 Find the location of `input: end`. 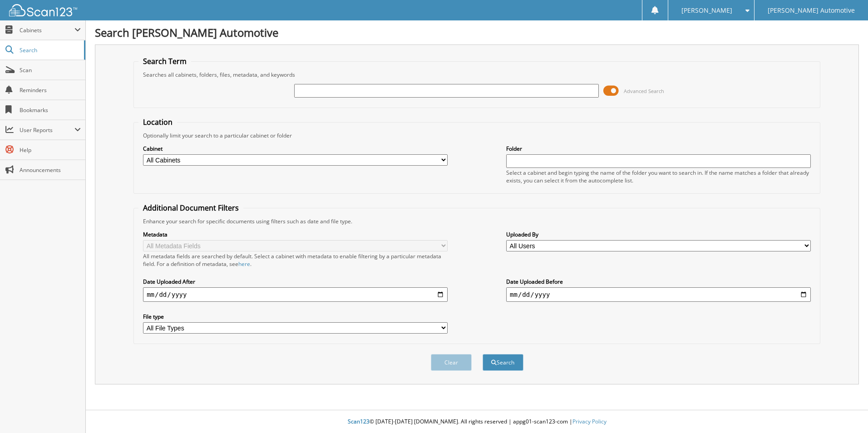

input: end is located at coordinates (659, 295).